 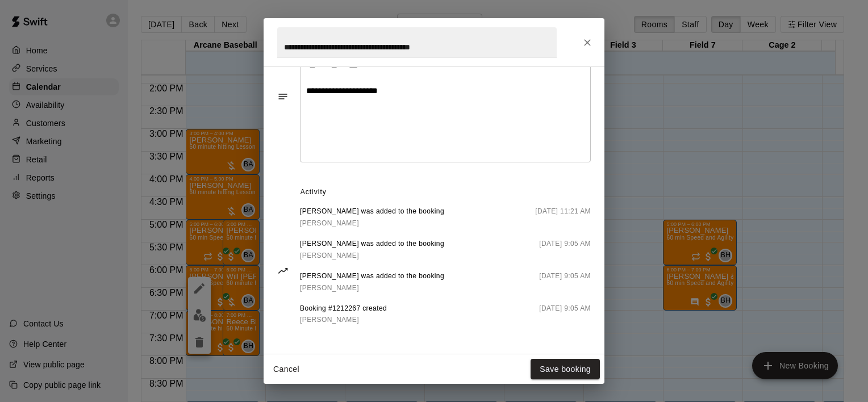 I want to click on span: Booking #1212267 created, so click(x=343, y=309).